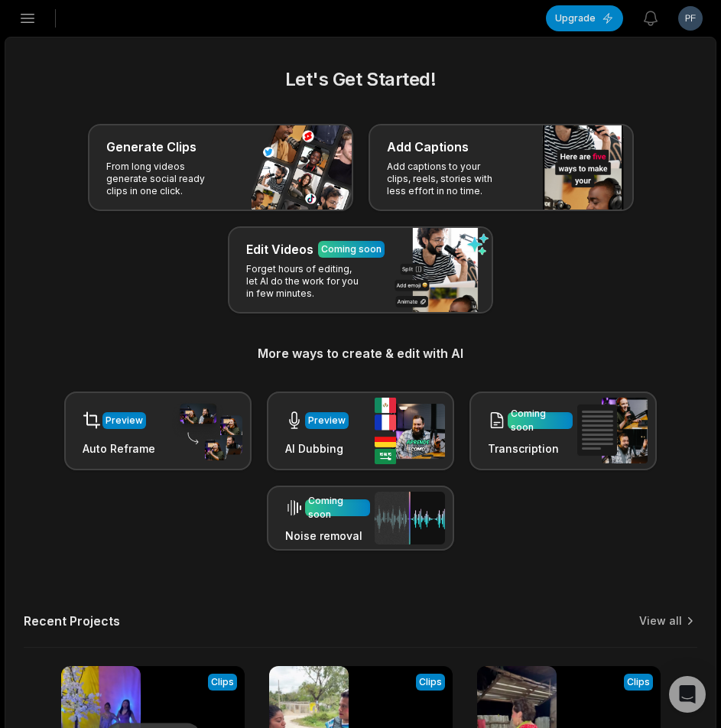 The image size is (721, 728). What do you see at coordinates (316, 448) in the screenshot?
I see `h3: AI Dubbing` at bounding box center [316, 448].